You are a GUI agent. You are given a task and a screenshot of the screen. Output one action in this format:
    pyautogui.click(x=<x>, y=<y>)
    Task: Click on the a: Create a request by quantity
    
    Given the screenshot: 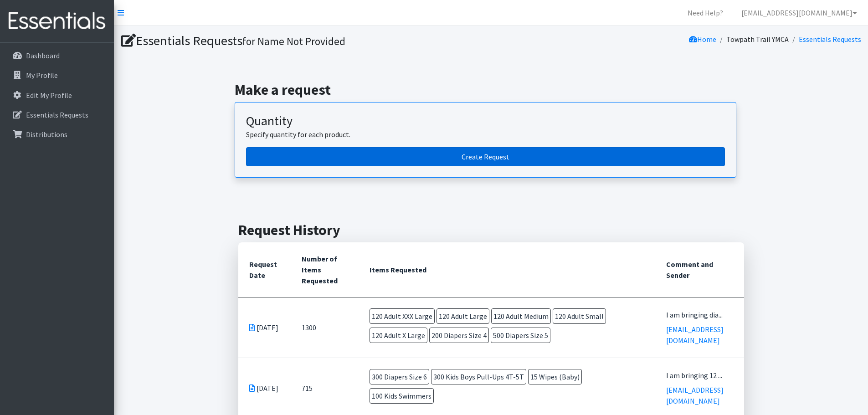 What is the action you would take?
    pyautogui.click(x=486, y=157)
    